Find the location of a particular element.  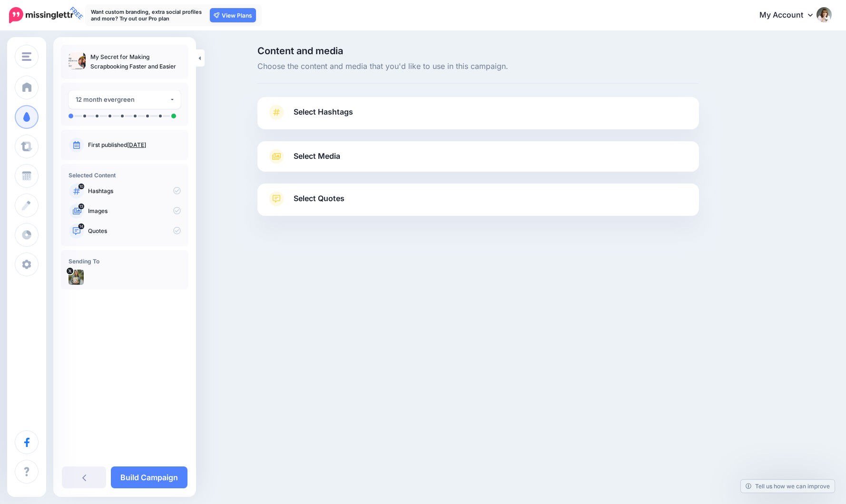

a: View Plans is located at coordinates (233, 15).